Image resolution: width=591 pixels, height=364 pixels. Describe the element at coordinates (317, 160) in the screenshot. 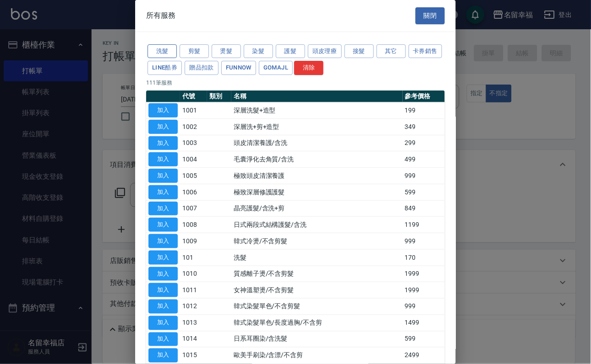

I see `td: 毛囊淨化去角質/含洗` at that location.